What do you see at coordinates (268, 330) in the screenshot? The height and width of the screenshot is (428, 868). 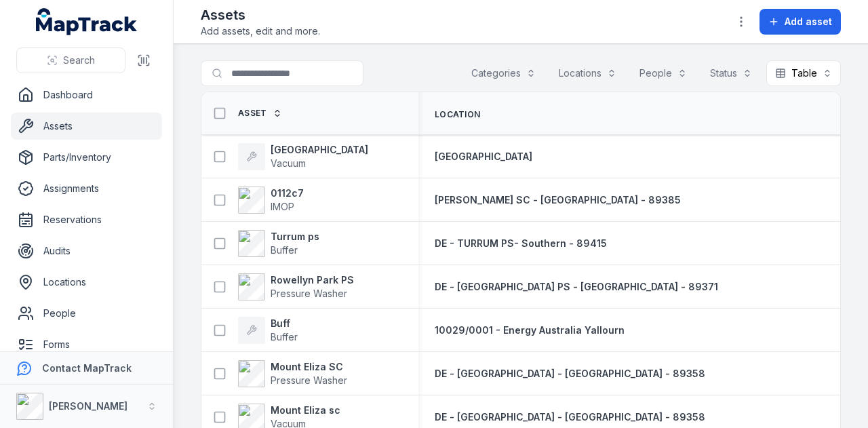 I see `a: BuffBuffer` at bounding box center [268, 330].